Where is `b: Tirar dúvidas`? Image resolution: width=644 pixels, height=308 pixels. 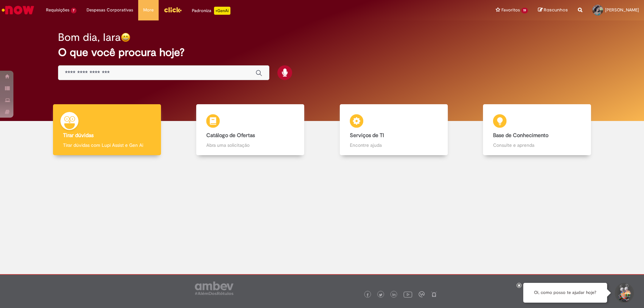 b: Tirar dúvidas is located at coordinates (78, 135).